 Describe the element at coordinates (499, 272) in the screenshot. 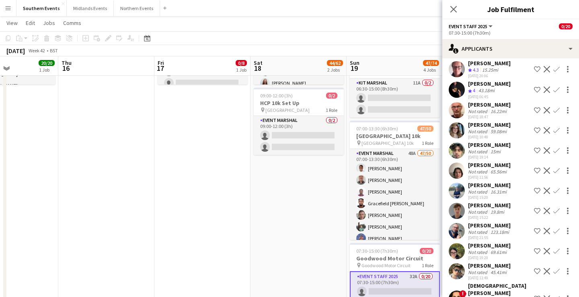

I see `div: 45.41mi` at that location.